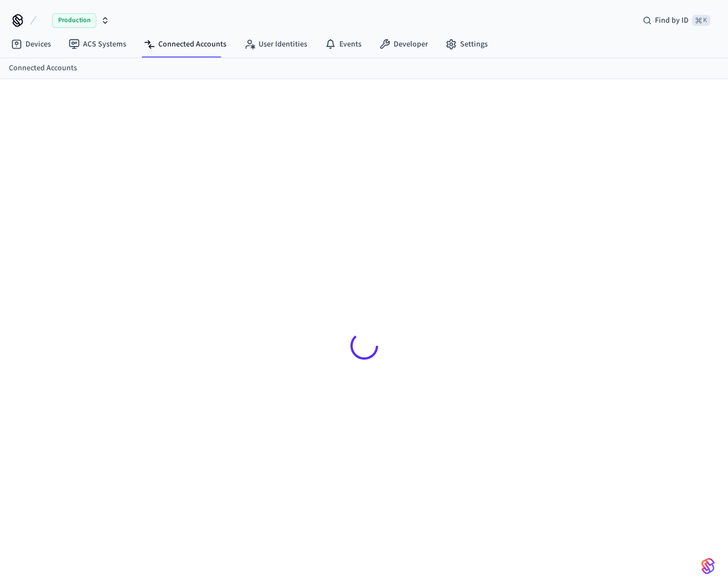 The image size is (728, 586). What do you see at coordinates (74, 20) in the screenshot?
I see `span: Production` at bounding box center [74, 20].